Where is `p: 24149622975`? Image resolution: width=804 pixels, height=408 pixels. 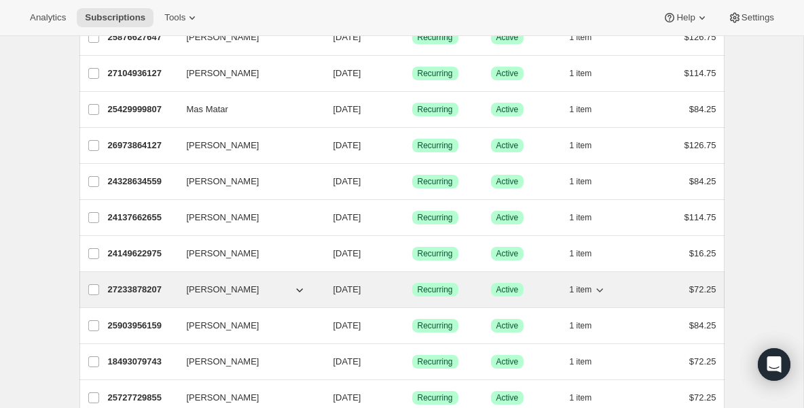
p: 24149622975 is located at coordinates (142, 253).